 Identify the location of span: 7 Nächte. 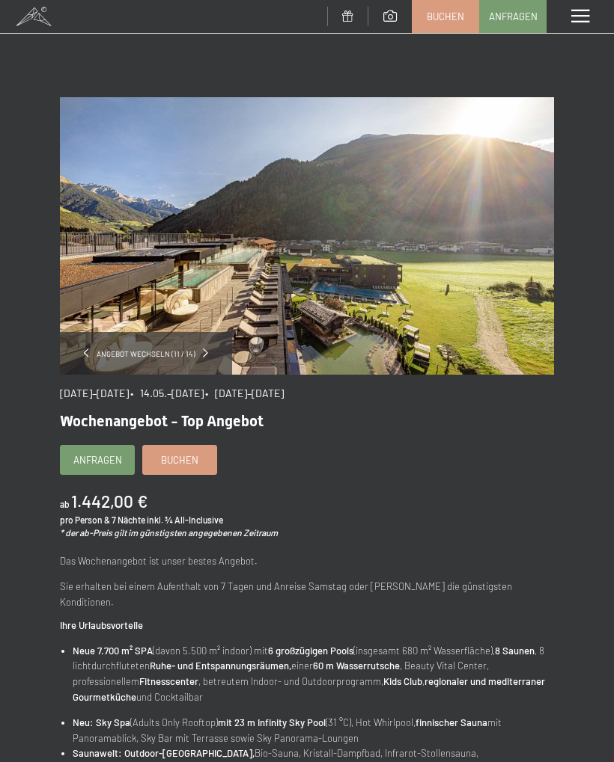
(128, 520).